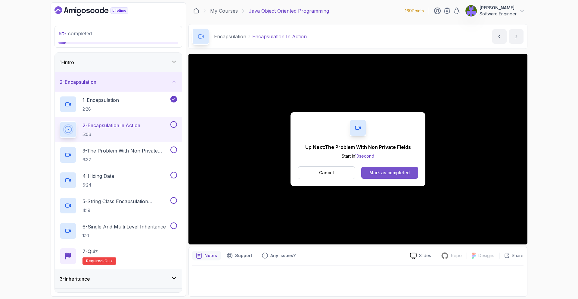 The width and height of the screenshot is (578, 299). I want to click on button: Share, so click(511, 255).